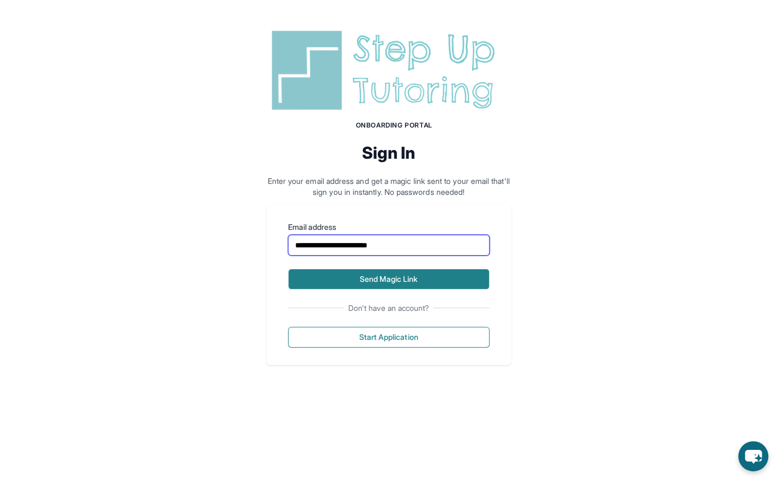  I want to click on h2: Sign In, so click(389, 153).